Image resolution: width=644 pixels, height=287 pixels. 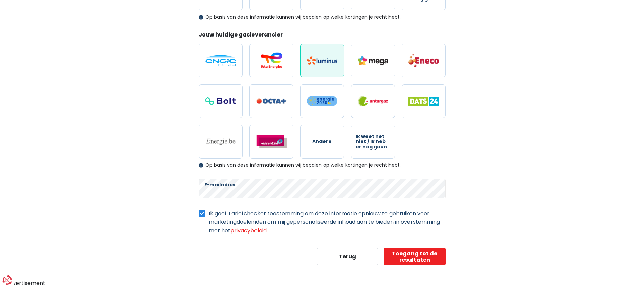 What do you see at coordinates (322, 141) in the screenshot?
I see `span: Andere` at bounding box center [322, 141].